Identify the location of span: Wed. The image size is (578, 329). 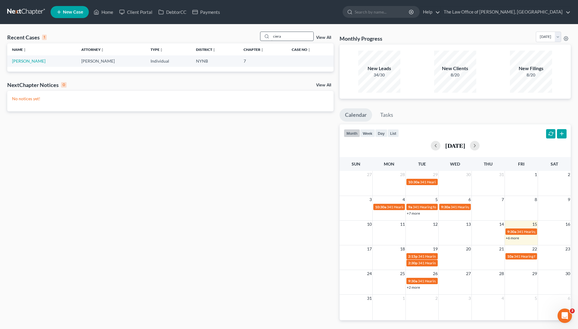
(455, 164).